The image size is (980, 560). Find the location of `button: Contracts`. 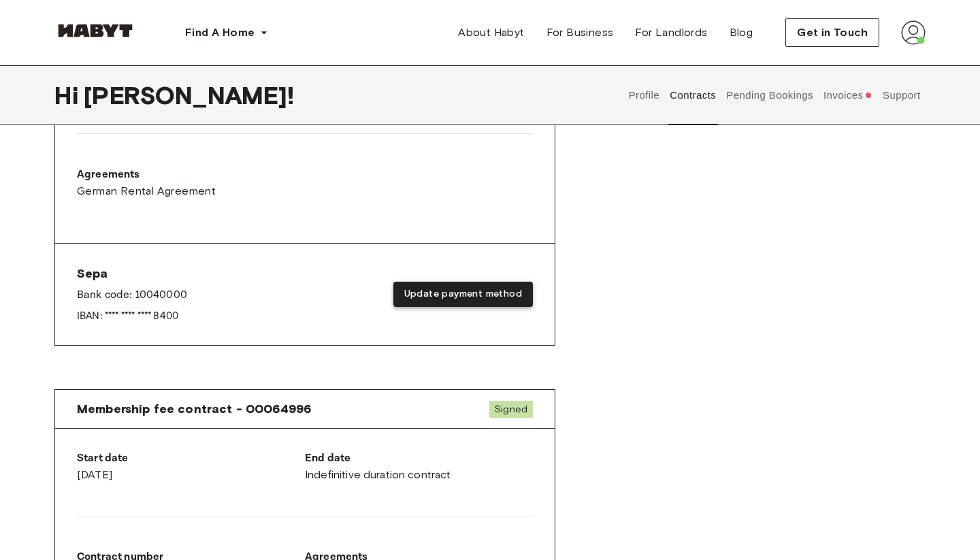

button: Contracts is located at coordinates (693, 95).